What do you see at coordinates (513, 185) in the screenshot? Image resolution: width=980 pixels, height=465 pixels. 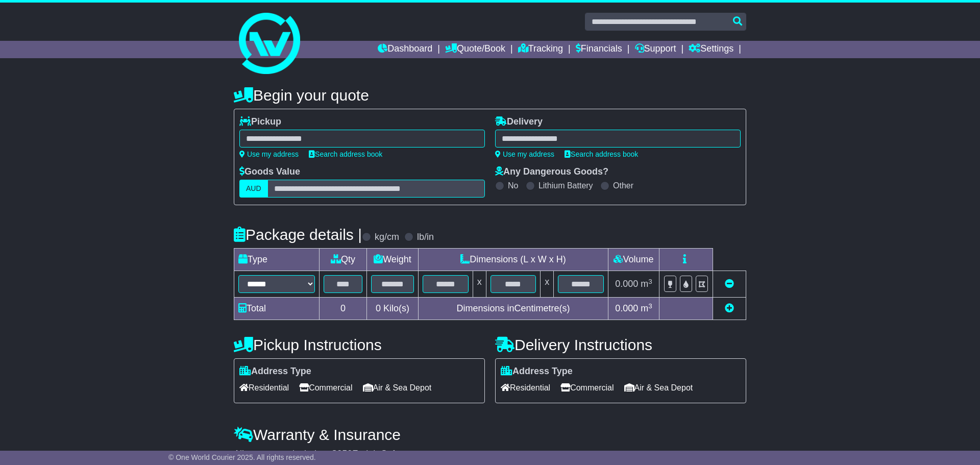 I see `label: No` at bounding box center [513, 185].